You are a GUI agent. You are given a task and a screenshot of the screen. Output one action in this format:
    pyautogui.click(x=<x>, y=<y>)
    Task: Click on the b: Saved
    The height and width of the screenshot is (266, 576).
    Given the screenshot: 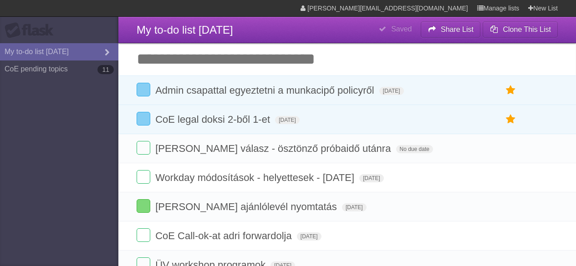 What is the action you would take?
    pyautogui.click(x=401, y=29)
    